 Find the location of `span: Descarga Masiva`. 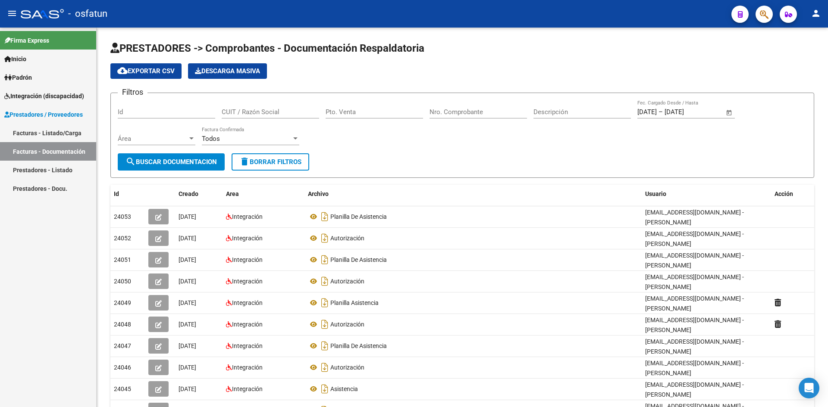

span: Descarga Masiva is located at coordinates (227, 71).